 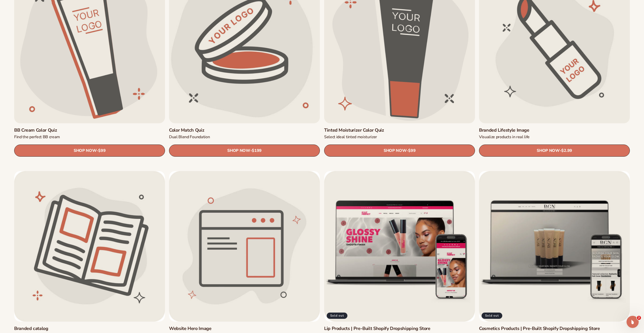 What do you see at coordinates (90, 328) in the screenshot?
I see `a: Branded catalog` at bounding box center [90, 328].